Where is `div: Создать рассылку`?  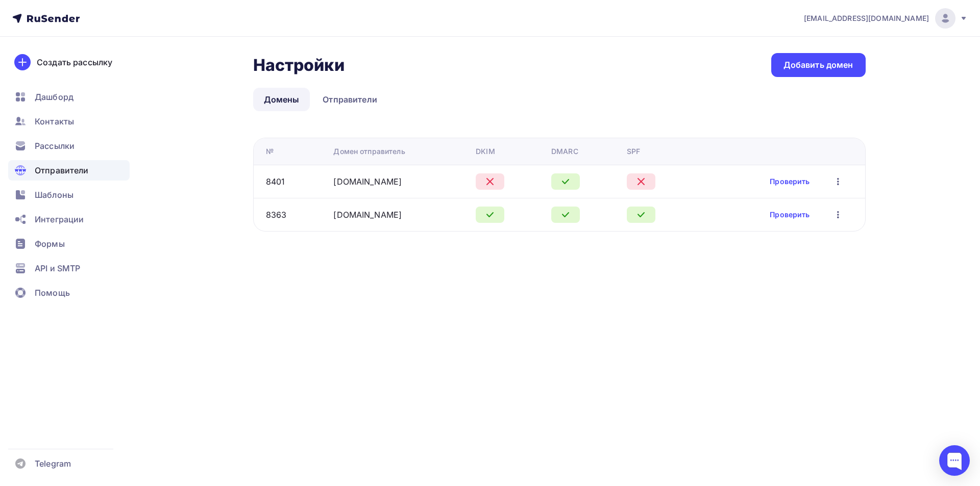
div: Создать рассылку is located at coordinates (75, 62).